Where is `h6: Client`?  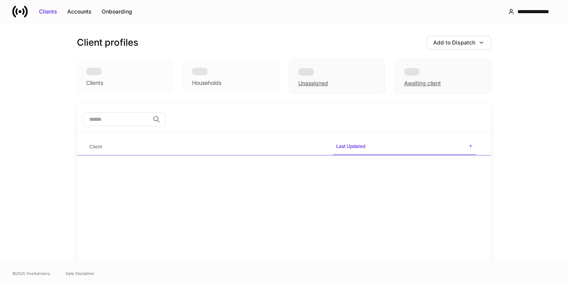 h6: Client is located at coordinates (96, 146).